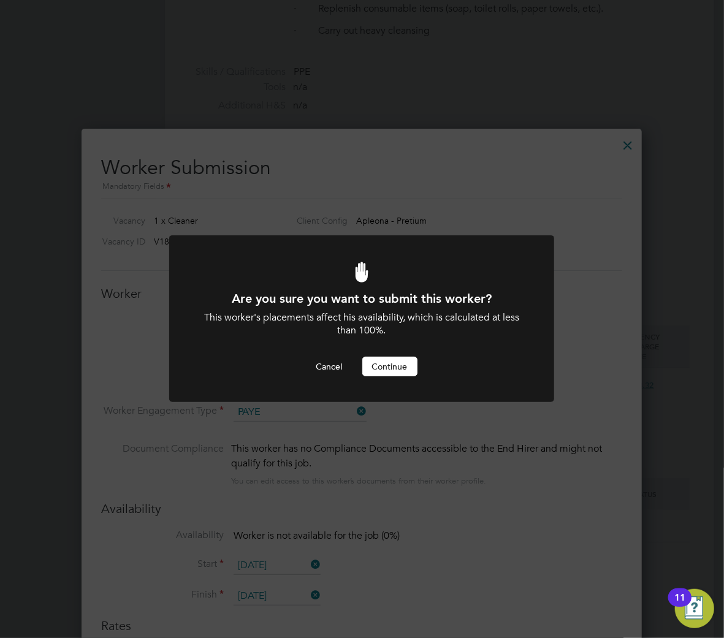 This screenshot has height=638, width=724. I want to click on button: Continue, so click(390, 366).